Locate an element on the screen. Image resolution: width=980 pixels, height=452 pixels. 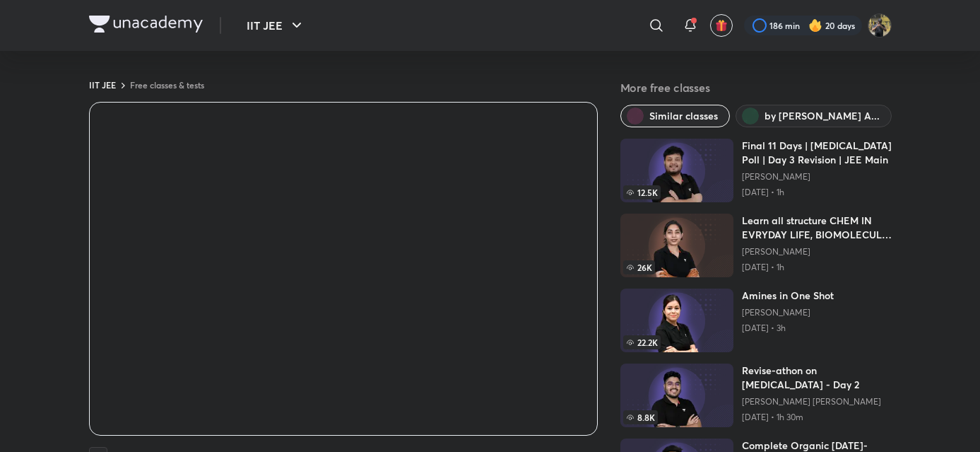
span: 12.5K is located at coordinates (642, 192).